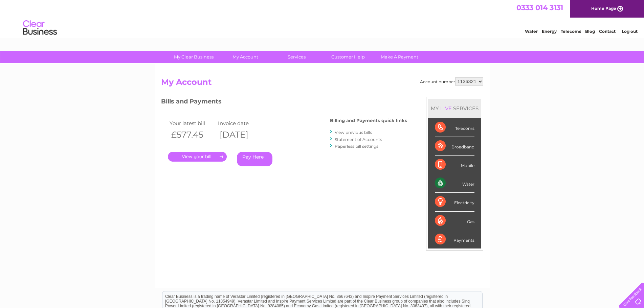 This screenshot has width=644, height=308. I want to click on div: Payments, so click(454, 239).